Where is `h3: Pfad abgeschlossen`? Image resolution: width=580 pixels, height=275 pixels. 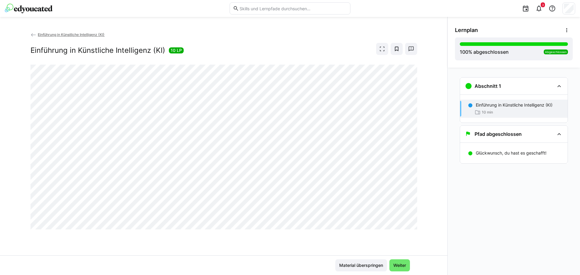
h3: Pfad abgeschlossen is located at coordinates (498, 134).